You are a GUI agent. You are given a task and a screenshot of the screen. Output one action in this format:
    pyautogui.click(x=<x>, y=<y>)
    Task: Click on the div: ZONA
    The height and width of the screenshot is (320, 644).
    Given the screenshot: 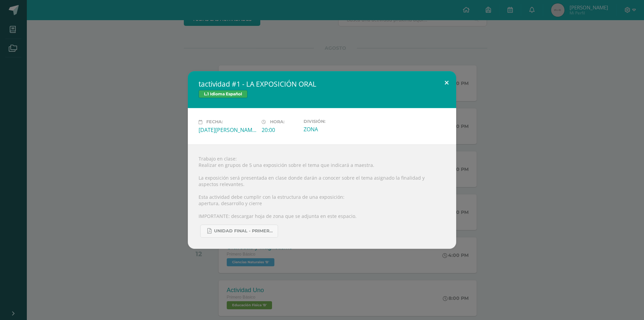 What is the action you would take?
    pyautogui.click(x=333, y=129)
    